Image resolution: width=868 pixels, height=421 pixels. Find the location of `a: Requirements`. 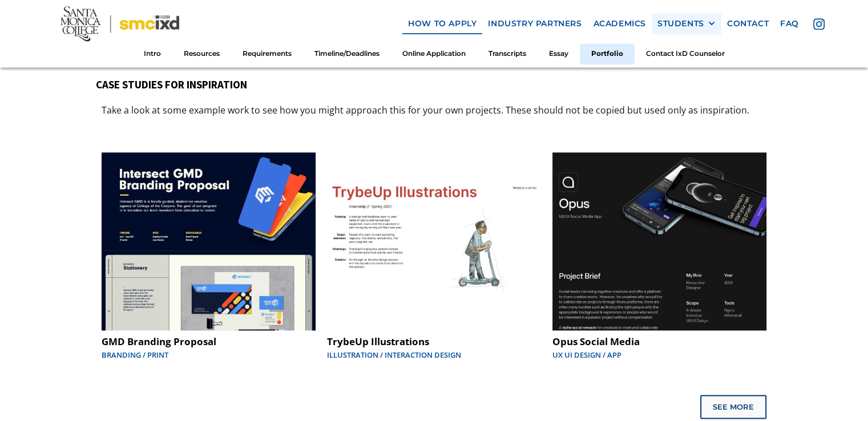

a: Requirements is located at coordinates (267, 54).